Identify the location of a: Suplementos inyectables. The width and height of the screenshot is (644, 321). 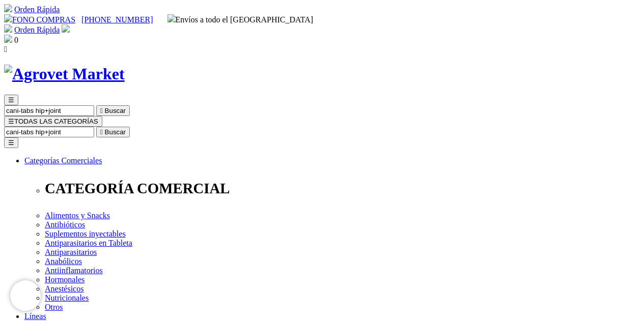
(85, 234).